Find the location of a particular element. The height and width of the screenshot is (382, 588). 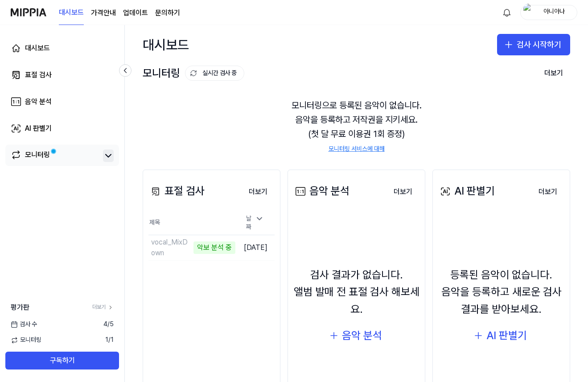

div: 등록된 음악이 없습니다. 음악을 등록하고 새로운 검사 결과를 받아보세요. is located at coordinates (501, 292).